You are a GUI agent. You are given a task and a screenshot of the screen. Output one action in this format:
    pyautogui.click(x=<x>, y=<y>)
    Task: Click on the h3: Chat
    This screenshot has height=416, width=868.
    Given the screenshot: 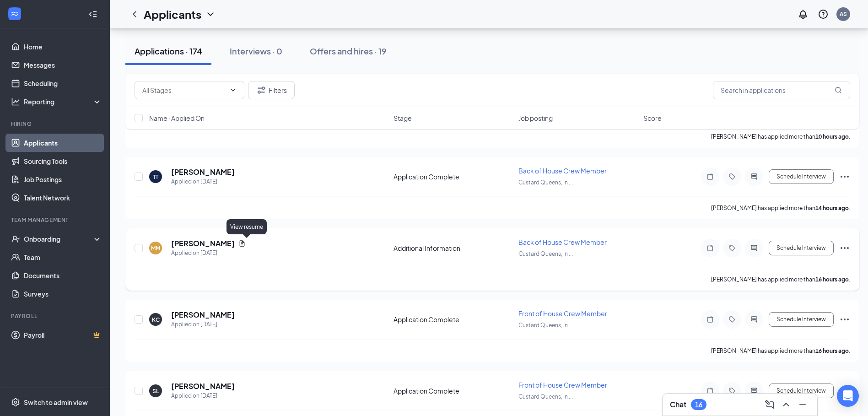 What is the action you would take?
    pyautogui.click(x=678, y=405)
    